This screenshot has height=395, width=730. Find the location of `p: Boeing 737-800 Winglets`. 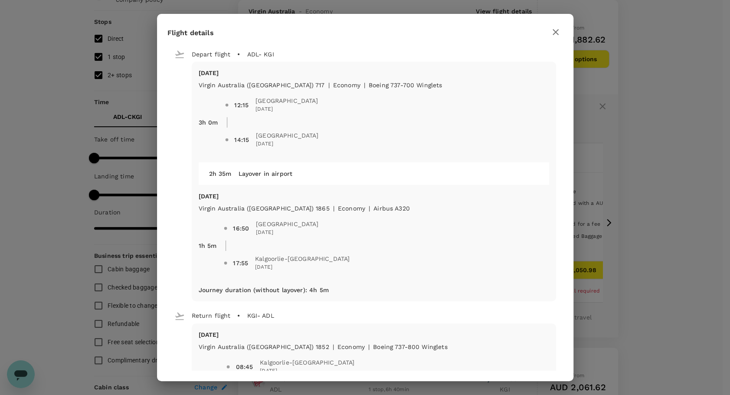

p: Boeing 737-800 Winglets is located at coordinates (410, 347).